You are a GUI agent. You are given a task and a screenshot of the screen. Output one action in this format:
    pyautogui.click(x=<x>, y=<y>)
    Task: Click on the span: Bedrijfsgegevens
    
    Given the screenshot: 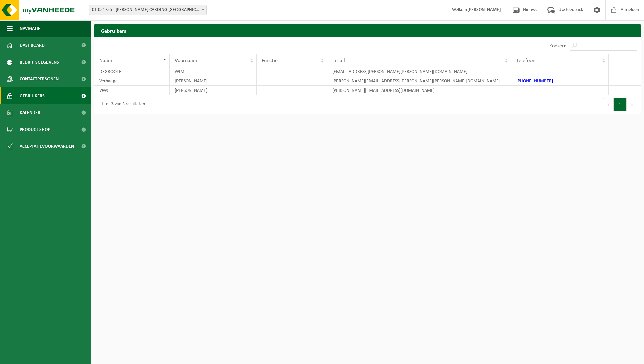 What is the action you would take?
    pyautogui.click(x=39, y=62)
    